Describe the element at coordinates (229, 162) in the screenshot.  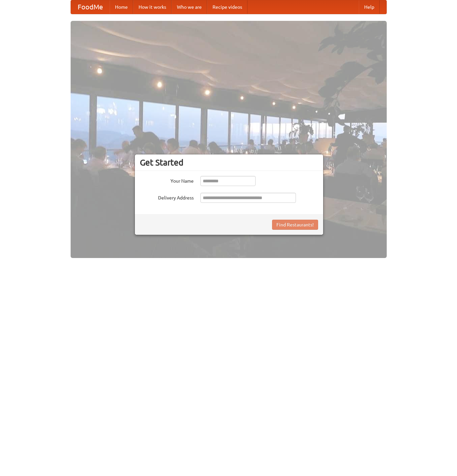
I see `h3: Get Started` at that location.